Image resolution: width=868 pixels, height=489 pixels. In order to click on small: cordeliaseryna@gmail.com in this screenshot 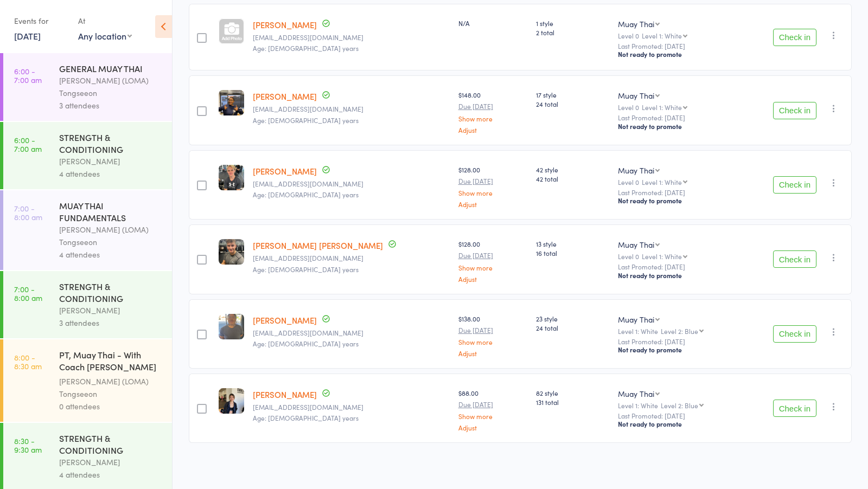, I will do `click(351, 332)`.